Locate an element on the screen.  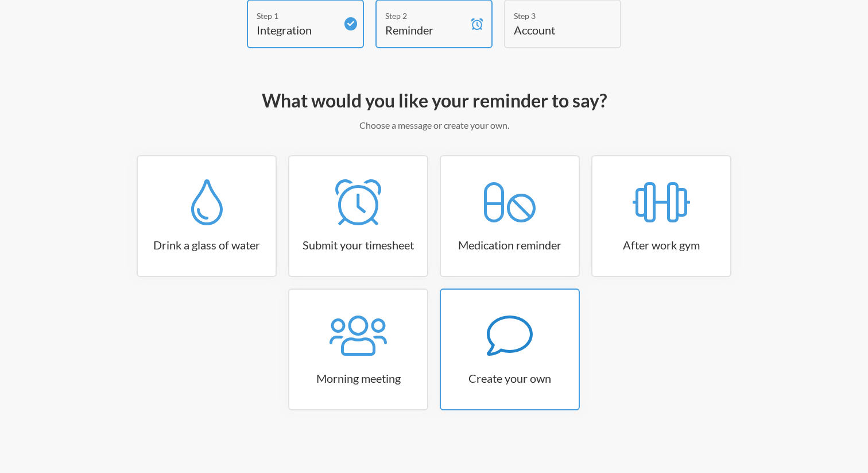
h3: After work gym is located at coordinates (661, 245).